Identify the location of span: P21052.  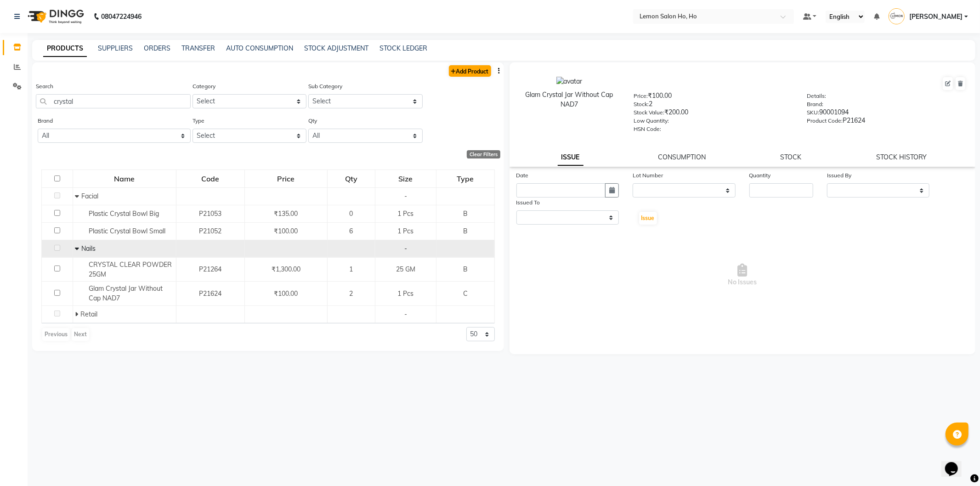
(210, 231).